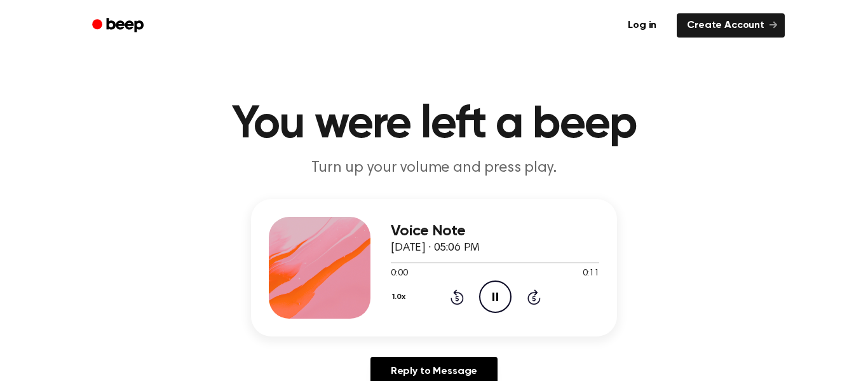 This screenshot has width=868, height=381. Describe the element at coordinates (434, 168) in the screenshot. I see `p: Turn up your volume and press play.` at that location.